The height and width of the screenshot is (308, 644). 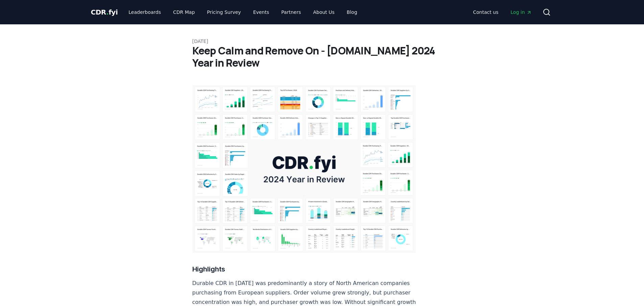 What do you see at coordinates (521, 12) in the screenshot?
I see `span: Log in` at bounding box center [521, 12].